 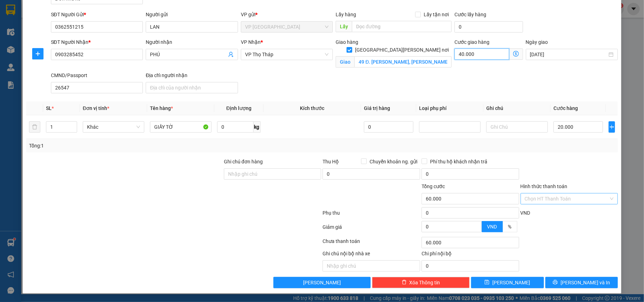 I want to click on span: Đơn vị tính, so click(x=96, y=108).